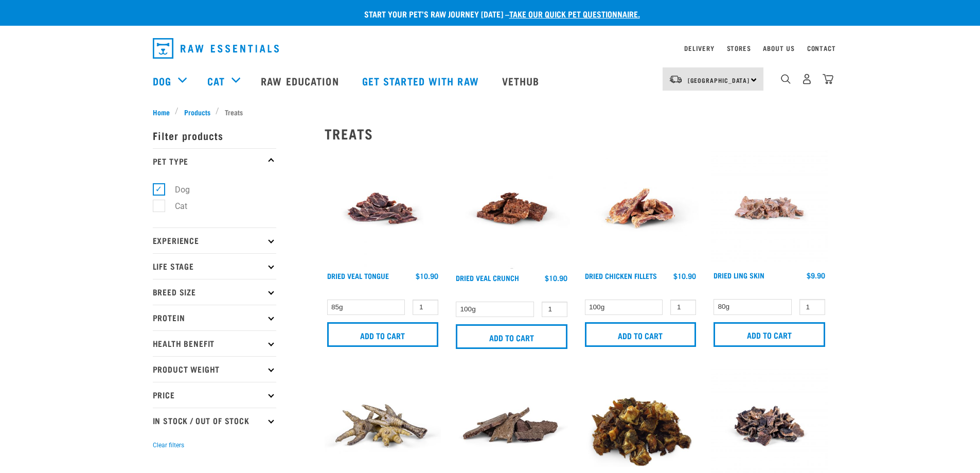 The height and width of the screenshot is (473, 980). I want to click on label: Dog, so click(176, 189).